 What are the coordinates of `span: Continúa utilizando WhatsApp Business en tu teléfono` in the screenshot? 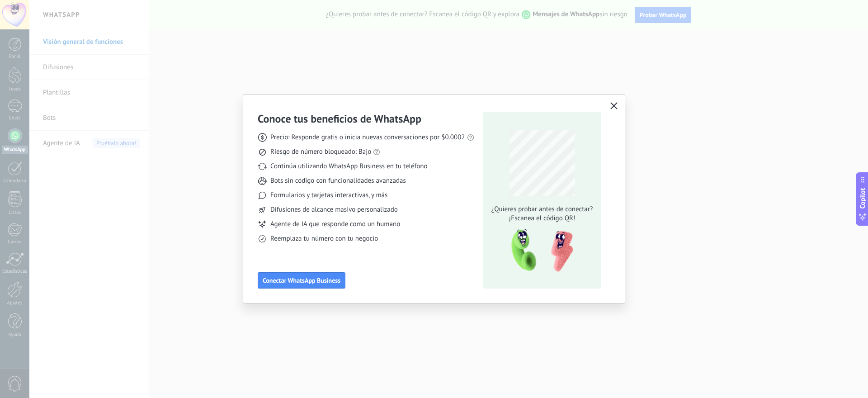 It's located at (348, 166).